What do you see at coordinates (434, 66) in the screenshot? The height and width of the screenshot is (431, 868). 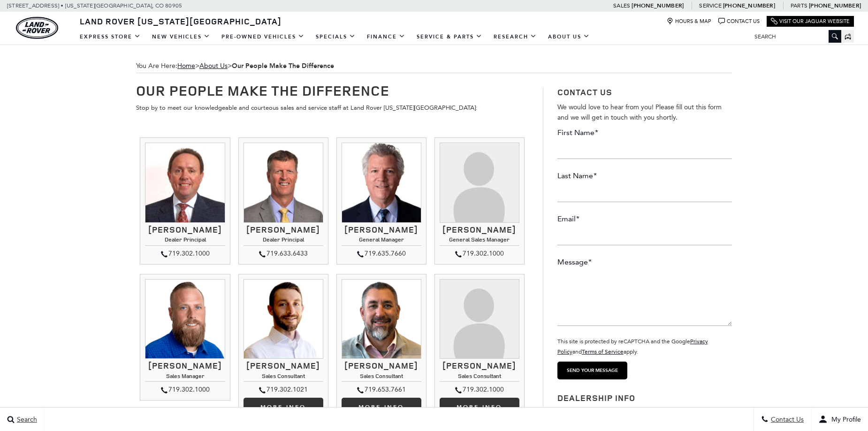 I see `div: Breadcrumbs` at bounding box center [434, 66].